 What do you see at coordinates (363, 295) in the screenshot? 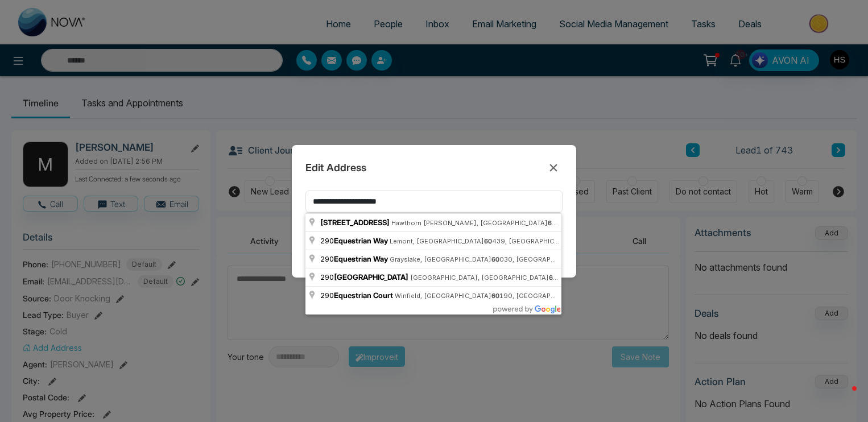
I see `span: Equestrian Court` at bounding box center [363, 295].